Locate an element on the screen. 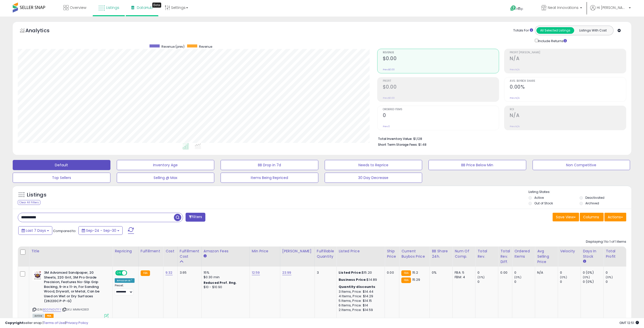 The width and height of the screenshot is (644, 328). button: Selling @ Max is located at coordinates (165, 177).